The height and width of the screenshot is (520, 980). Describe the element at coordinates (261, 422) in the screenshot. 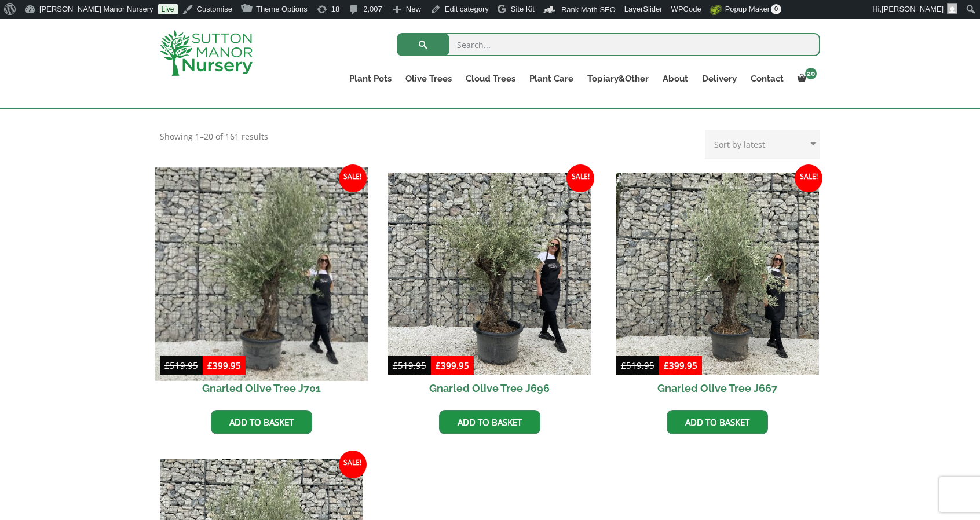

I see `a: Add to basket: “Gnarled Olive Tree J701”` at that location.